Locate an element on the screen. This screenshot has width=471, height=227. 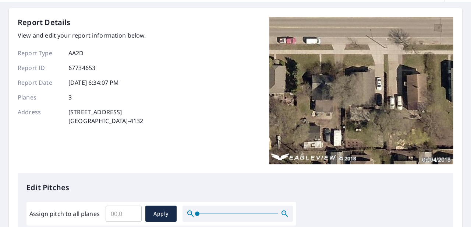
p: Report Date is located at coordinates (40, 82).